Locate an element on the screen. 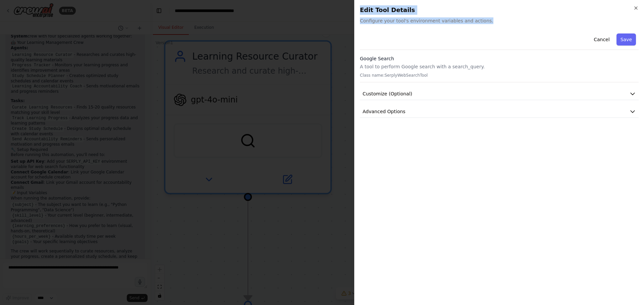 This screenshot has height=305, width=644. button: Customize (Optional) is located at coordinates (499, 94).